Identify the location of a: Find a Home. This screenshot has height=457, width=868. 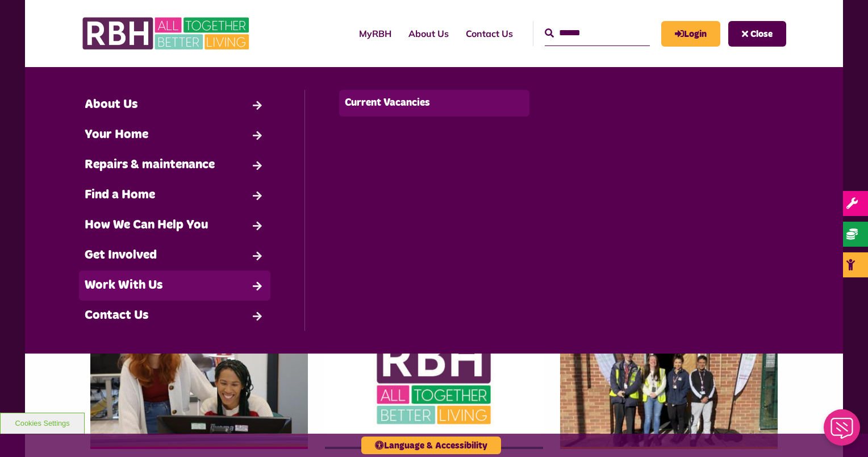
(175, 195).